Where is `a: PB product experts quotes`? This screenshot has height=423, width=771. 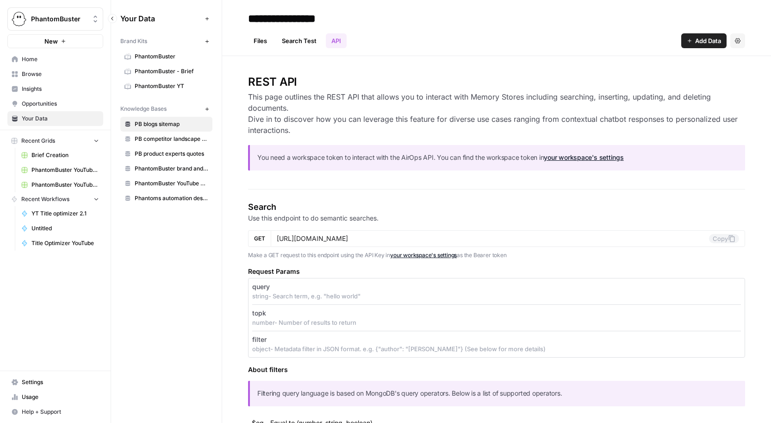
a: PB product experts quotes is located at coordinates (166, 154).